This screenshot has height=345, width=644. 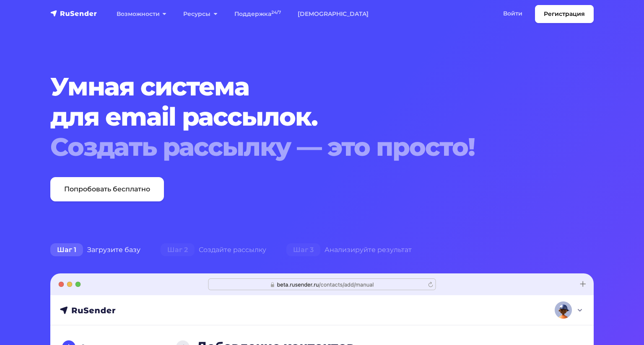 What do you see at coordinates (107, 189) in the screenshot?
I see `a: Попробовать бесплатно` at bounding box center [107, 189].